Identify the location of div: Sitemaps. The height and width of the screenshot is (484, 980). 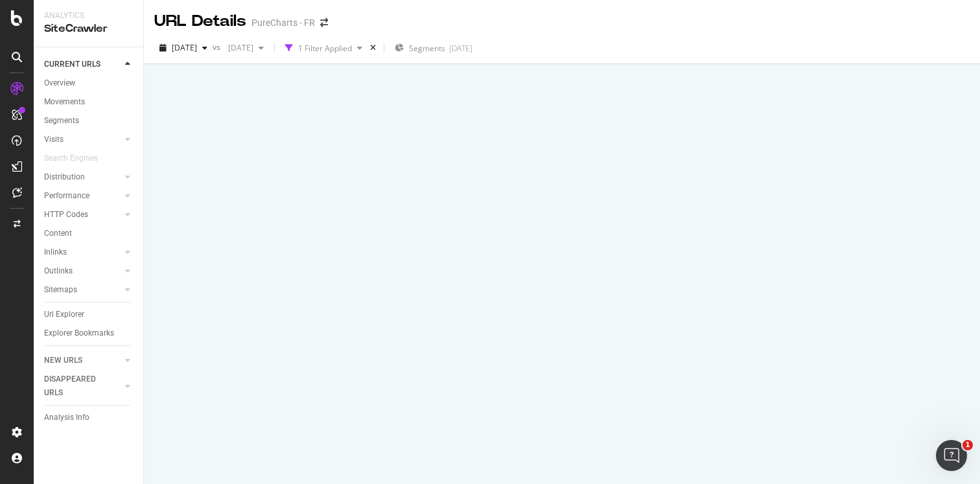
(60, 290).